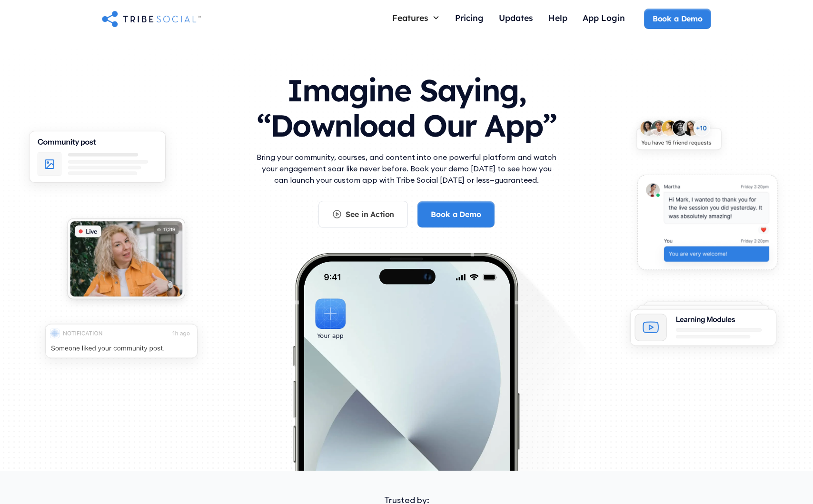 This screenshot has height=504, width=813. What do you see at coordinates (558, 18) in the screenshot?
I see `div: Help` at bounding box center [558, 18].